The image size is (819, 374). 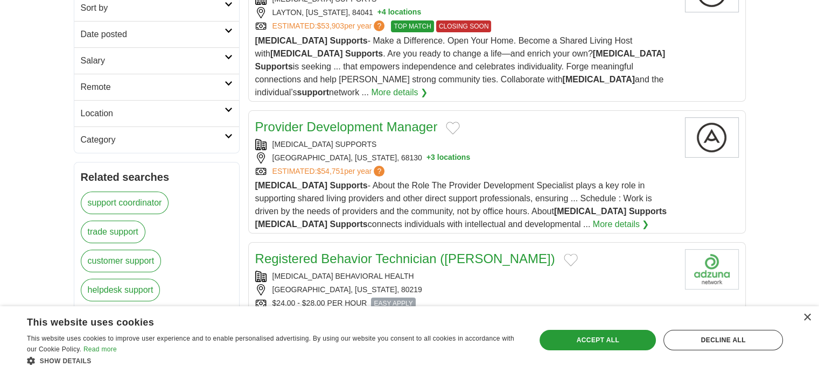 What do you see at coordinates (125, 203) in the screenshot?
I see `a: support coordinator` at bounding box center [125, 203].